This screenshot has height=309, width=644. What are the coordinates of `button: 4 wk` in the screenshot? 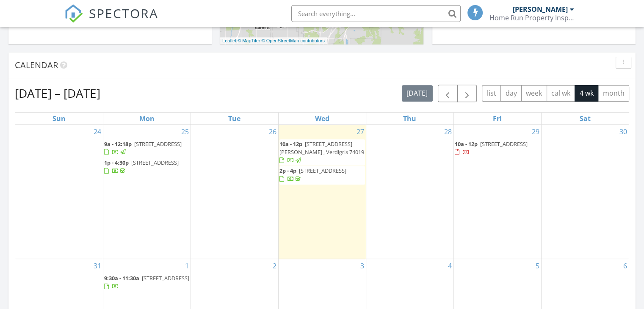 It's located at (586, 93).